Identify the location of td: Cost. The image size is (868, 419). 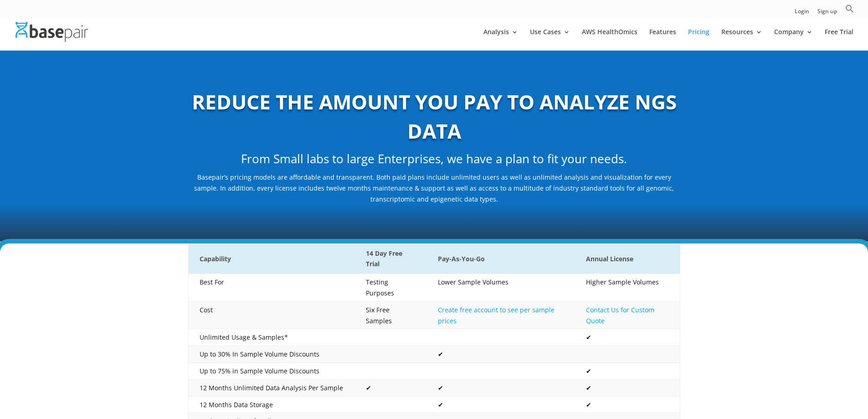
(272, 315).